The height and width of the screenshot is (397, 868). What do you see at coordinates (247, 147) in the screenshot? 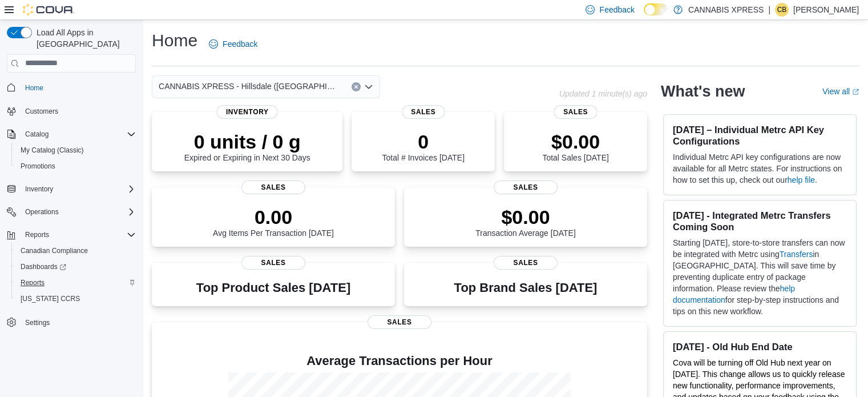
I see `div: Expired or Expiring in Next 30 Days` at bounding box center [247, 147].